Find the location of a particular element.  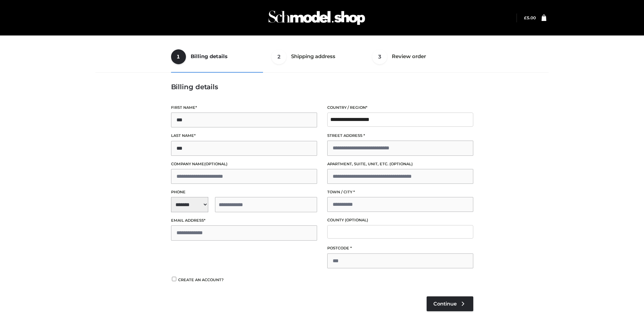

h3: Billing details is located at coordinates (322, 87).